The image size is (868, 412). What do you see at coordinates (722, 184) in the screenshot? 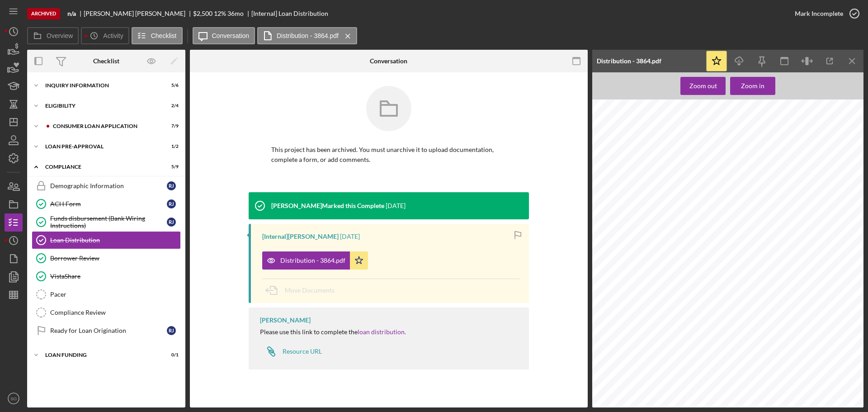
I see `span: Remember, you can save your progress and come back later to submit. ONLY SUBMIT IF YOU ARE` at bounding box center [722, 184].